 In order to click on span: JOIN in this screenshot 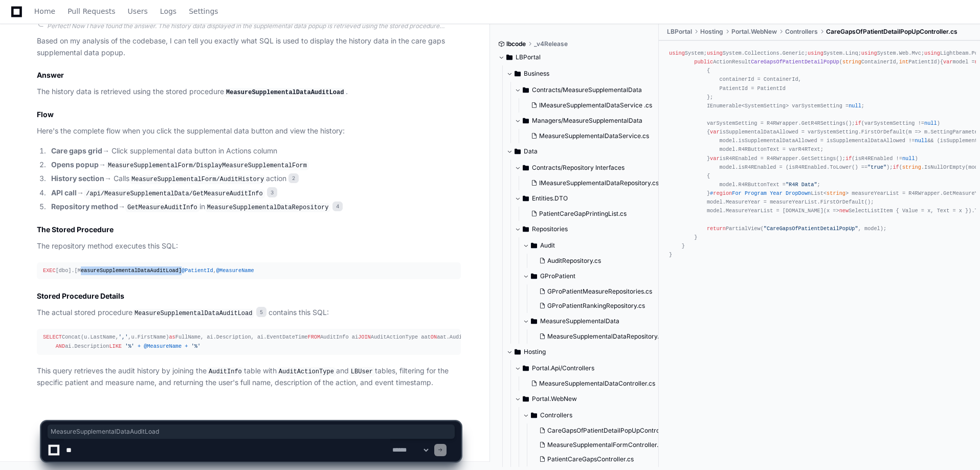, I will do `click(364, 337)`.